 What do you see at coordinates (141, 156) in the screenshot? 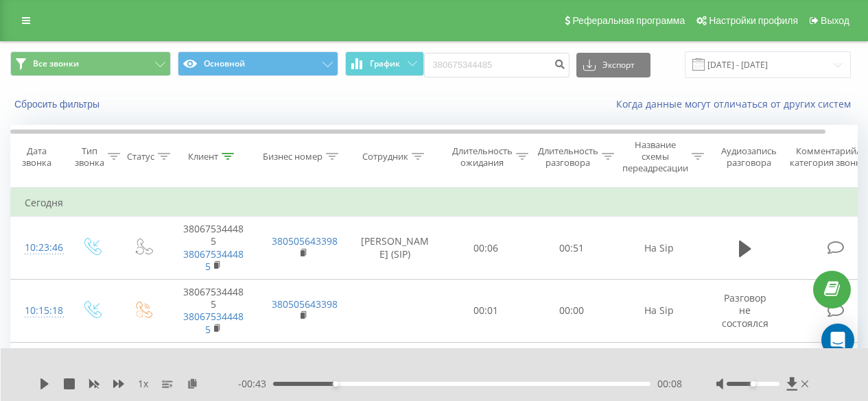
I see `div: Статус` at bounding box center [141, 156].